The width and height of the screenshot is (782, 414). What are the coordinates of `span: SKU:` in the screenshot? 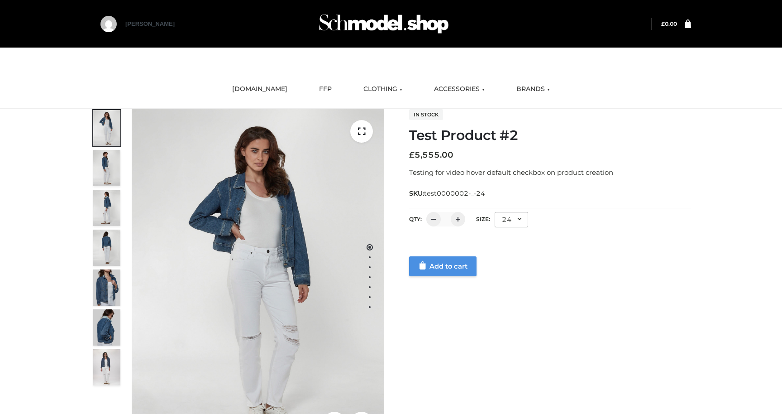 It's located at (448, 193).